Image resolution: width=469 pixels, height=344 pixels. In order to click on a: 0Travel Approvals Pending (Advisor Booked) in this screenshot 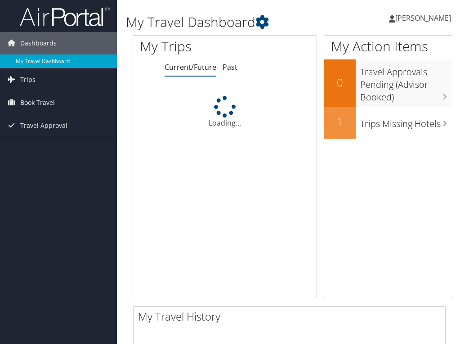, I will do `click(389, 83)`.